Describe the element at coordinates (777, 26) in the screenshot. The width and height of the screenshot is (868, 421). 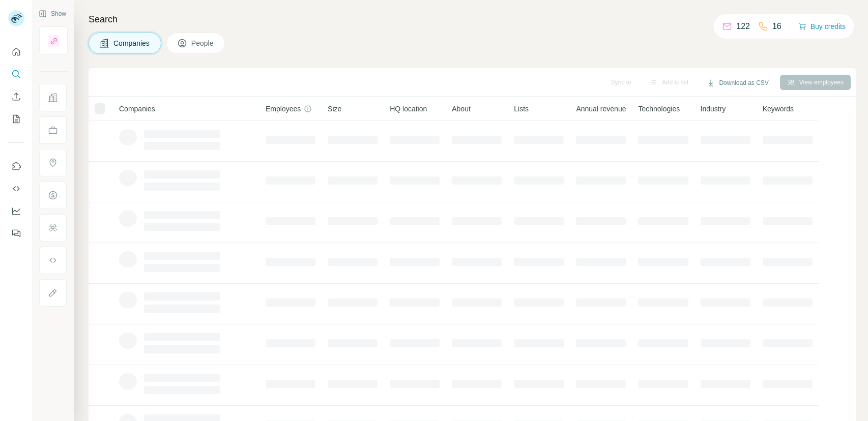
I see `p: 16` at that location.